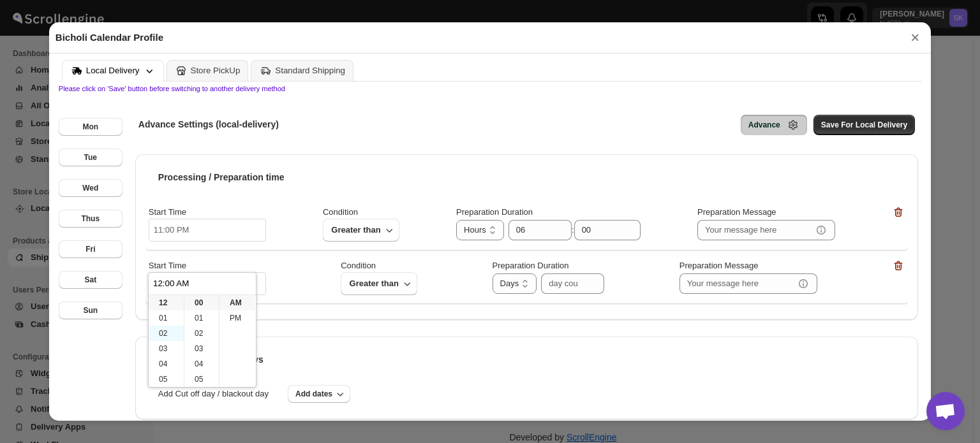 Image resolution: width=980 pixels, height=443 pixels. Describe the element at coordinates (946, 411) in the screenshot. I see `div: Open chat` at that location.